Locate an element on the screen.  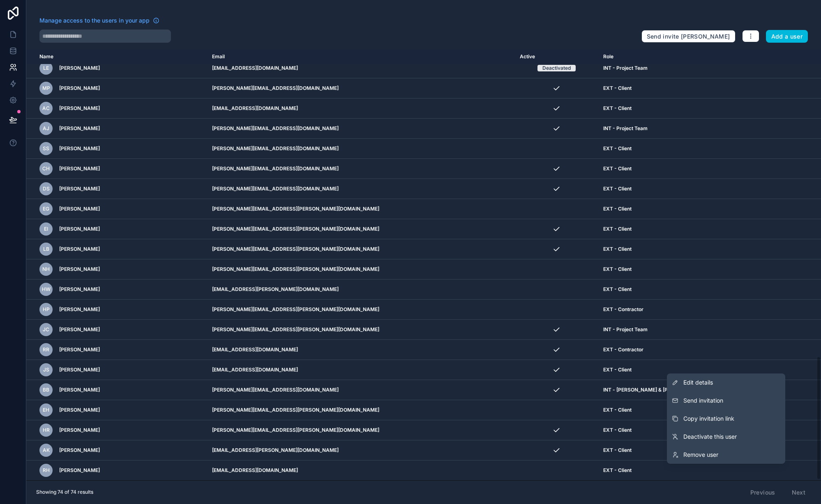
a: Edit details is located at coordinates (726, 383).